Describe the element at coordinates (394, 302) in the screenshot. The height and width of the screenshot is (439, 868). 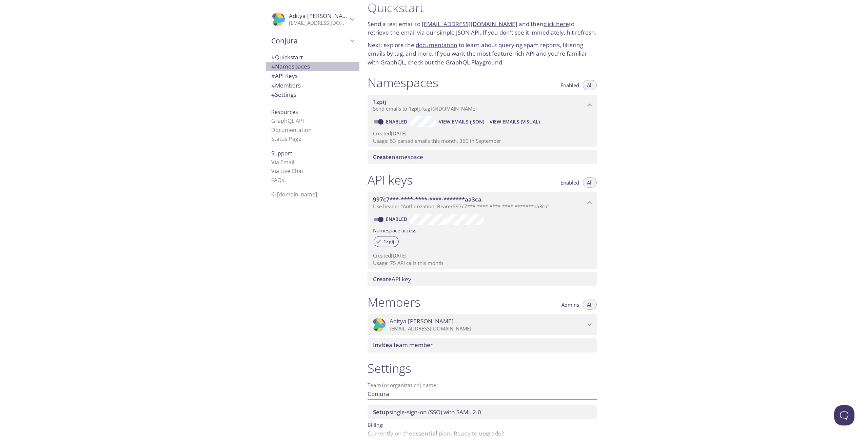
I see `h1: Members` at that location.